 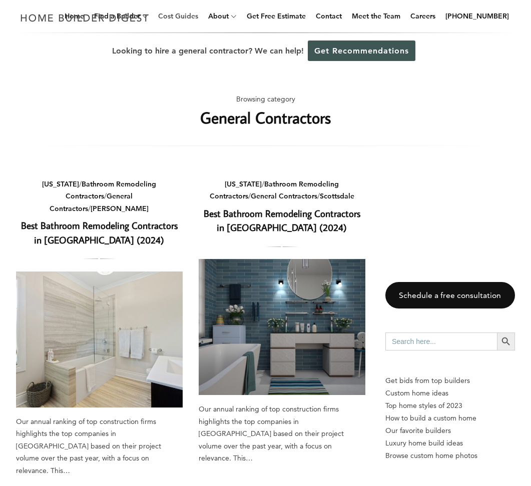 What do you see at coordinates (441, 342) in the screenshot?
I see `input: Search here...` at bounding box center [441, 342].